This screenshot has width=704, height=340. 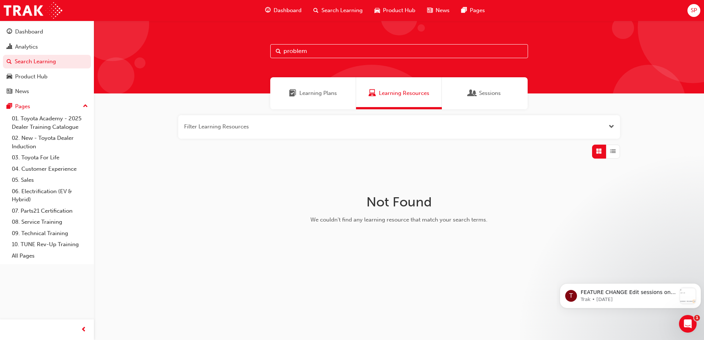 I want to click on div: Pages, so click(x=22, y=106).